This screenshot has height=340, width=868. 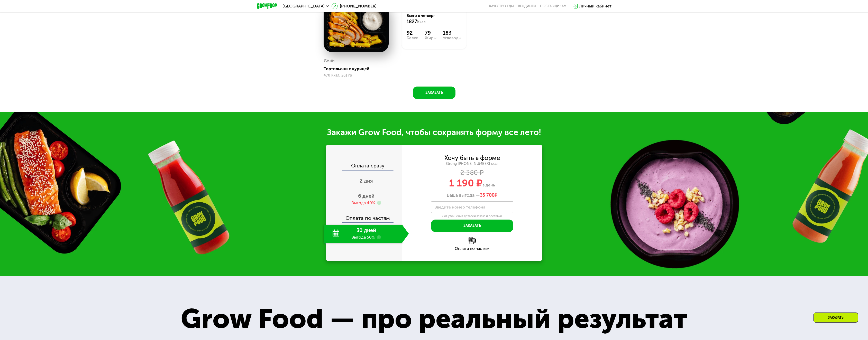 What do you see at coordinates (472, 241) in the screenshot?
I see `img: l6xcnZfty9opOoJh.png` at bounding box center [472, 241].